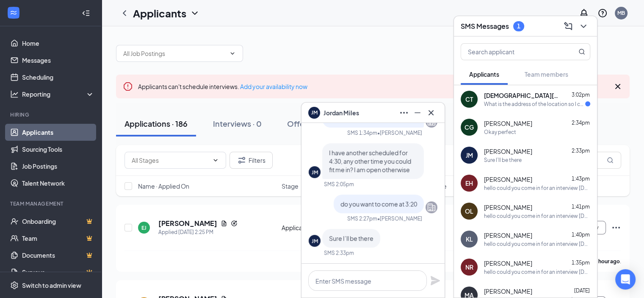 Image resolution: width=644 pixels, height=298 pixels. What do you see at coordinates (58, 60) in the screenshot?
I see `a: Messages` at bounding box center [58, 60].